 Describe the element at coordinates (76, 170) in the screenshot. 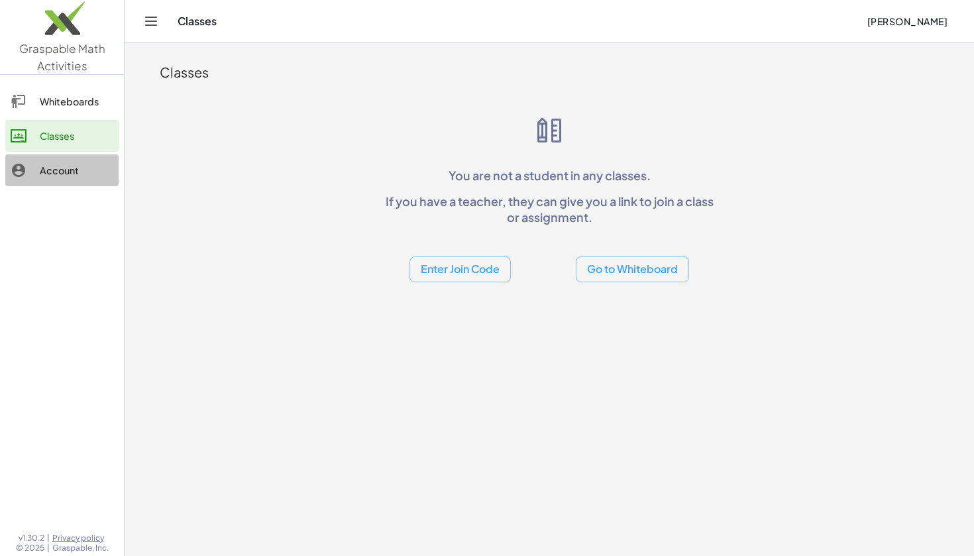

I see `div: Account` at that location.